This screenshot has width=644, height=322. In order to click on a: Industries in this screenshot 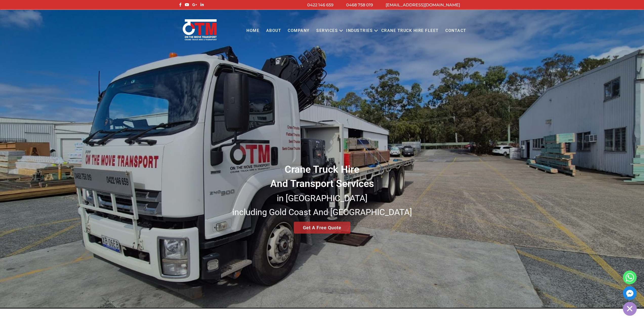, I will do `click(360, 31)`.